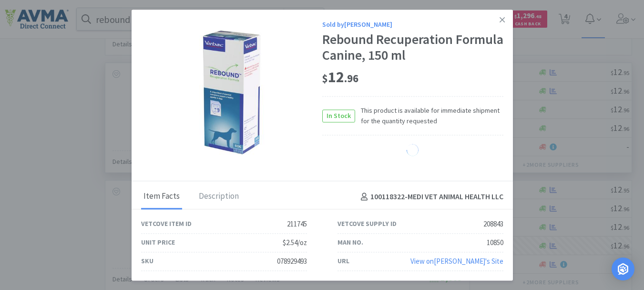 This screenshot has width=644, height=290. I want to click on div: URL, so click(343, 261).